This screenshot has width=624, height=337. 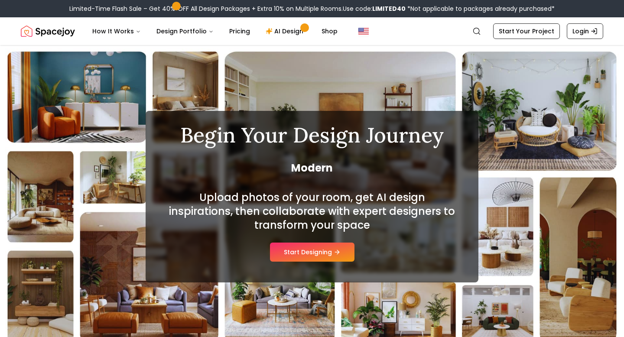 What do you see at coordinates (48, 31) in the screenshot?
I see `a: Spacejoy` at bounding box center [48, 31].